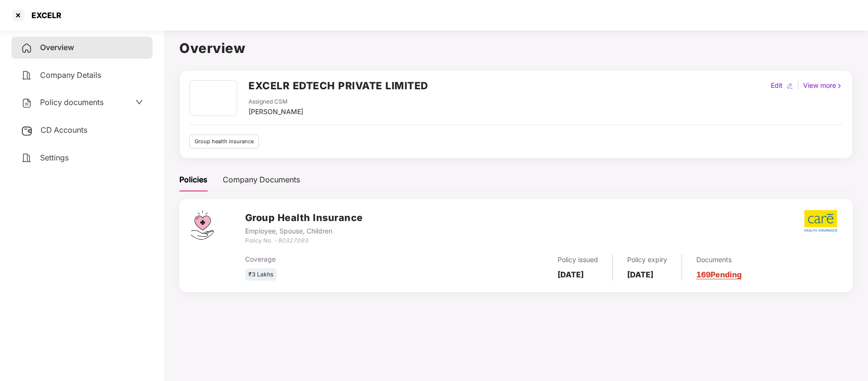 Image resolution: width=868 pixels, height=381 pixels. I want to click on div: Policy expiry, so click(647, 259).